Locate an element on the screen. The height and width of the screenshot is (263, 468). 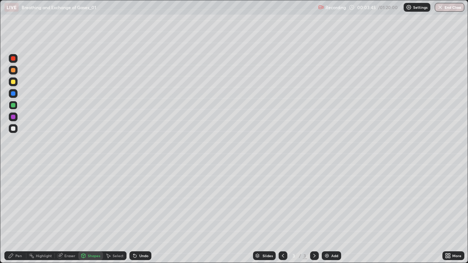
p: Breathing and Exchange of Gases_01 is located at coordinates (59, 7).